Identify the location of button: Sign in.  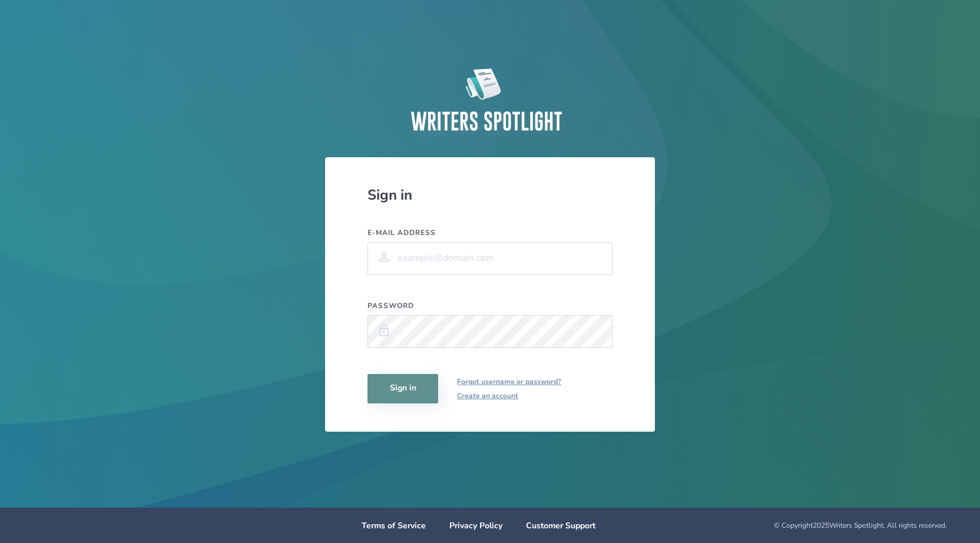
(403, 389).